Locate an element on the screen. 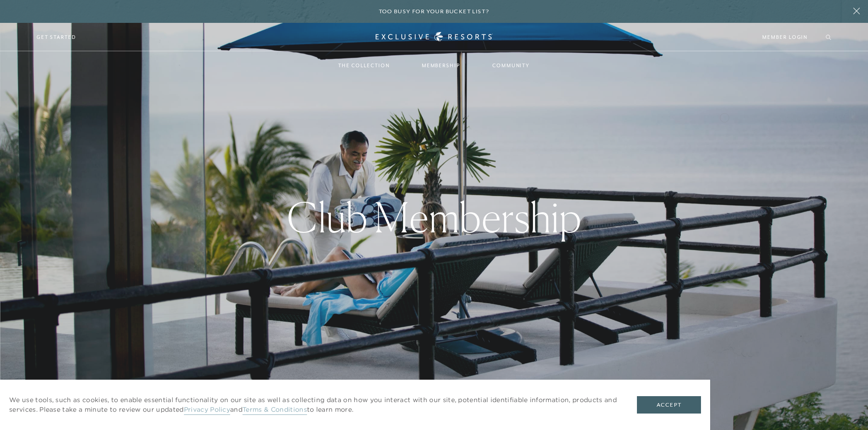  a: The Collection is located at coordinates (364, 65).